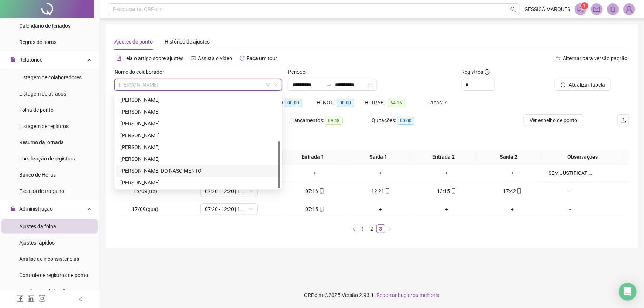  I want to click on a: 1, so click(363, 229).